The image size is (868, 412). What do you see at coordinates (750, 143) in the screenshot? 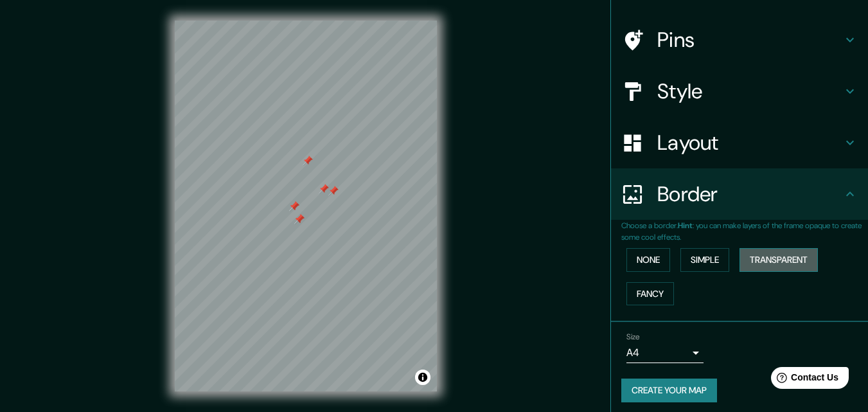
I see `h4: Layout` at bounding box center [750, 143].